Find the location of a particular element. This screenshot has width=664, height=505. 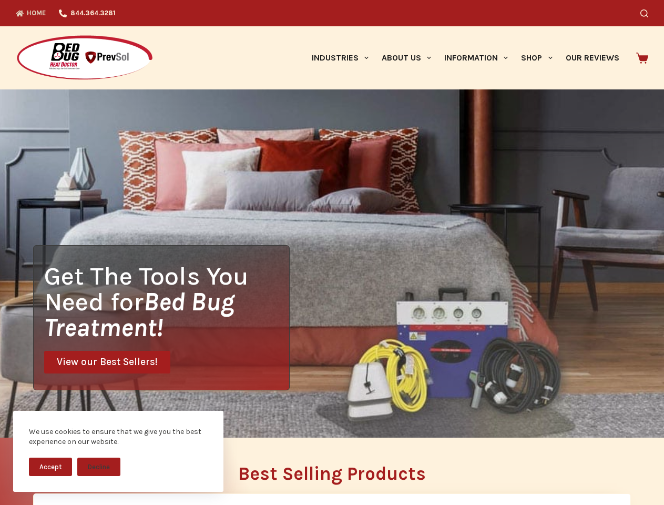

span: View our Best Sellers! is located at coordinates (107, 362).